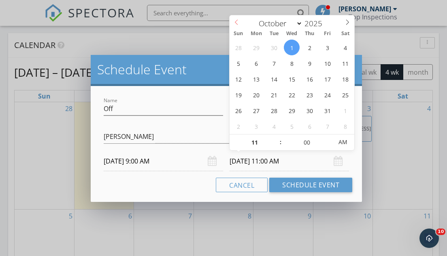 Image resolution: width=447 pixels, height=256 pixels. I want to click on span: October 7, 2025, so click(273, 63).